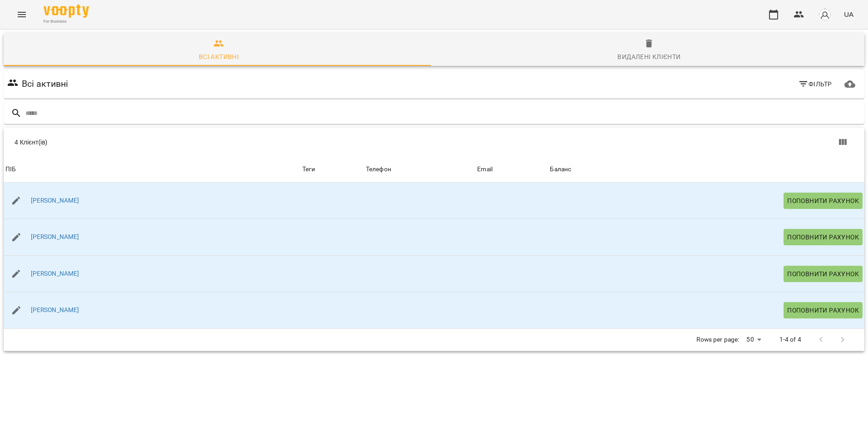  What do you see at coordinates (420, 169) in the screenshot?
I see `span: Телефон` at bounding box center [420, 169].